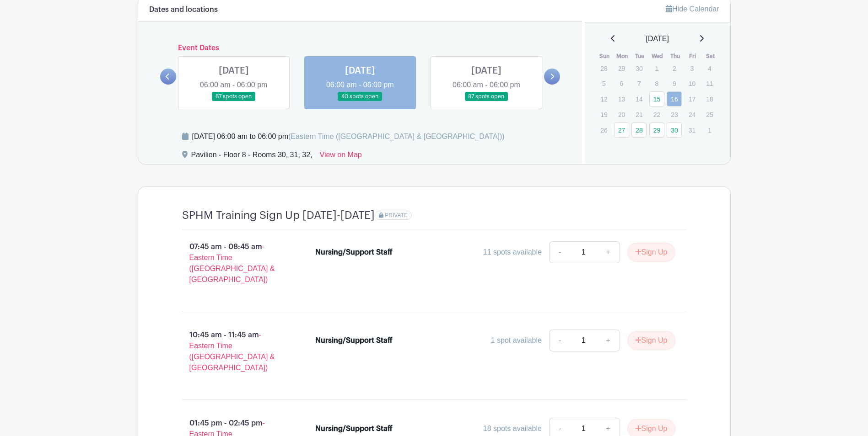 This screenshot has height=436, width=868. What do you see at coordinates (656, 114) in the screenshot?
I see `p: 22` at bounding box center [656, 114].